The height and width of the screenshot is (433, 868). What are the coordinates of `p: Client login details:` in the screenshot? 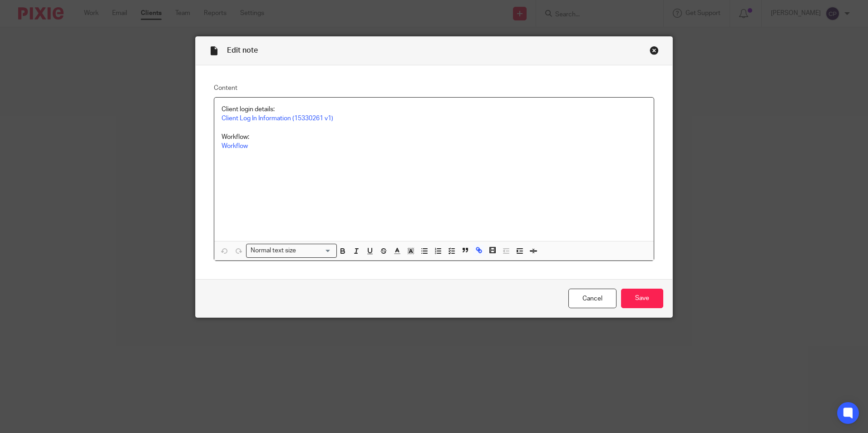 It's located at (434, 110).